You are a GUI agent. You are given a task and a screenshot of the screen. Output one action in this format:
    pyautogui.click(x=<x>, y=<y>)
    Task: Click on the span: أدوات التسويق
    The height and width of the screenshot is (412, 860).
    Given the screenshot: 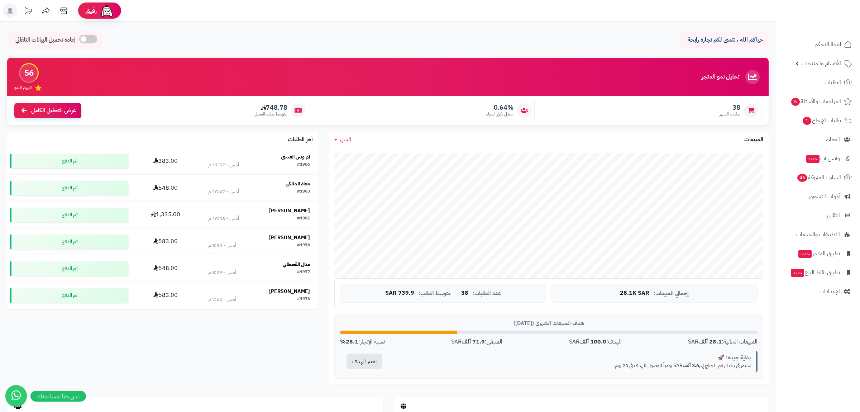 What is the action you would take?
    pyautogui.click(x=824, y=196)
    